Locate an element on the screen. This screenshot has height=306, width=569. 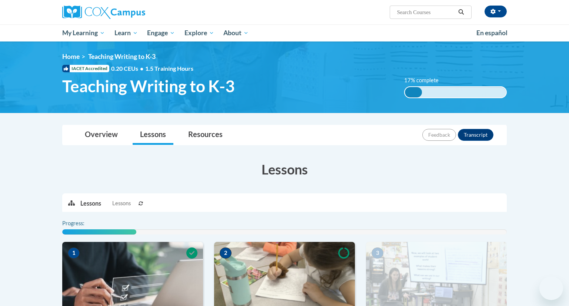
a: Learn is located at coordinates (126, 33).